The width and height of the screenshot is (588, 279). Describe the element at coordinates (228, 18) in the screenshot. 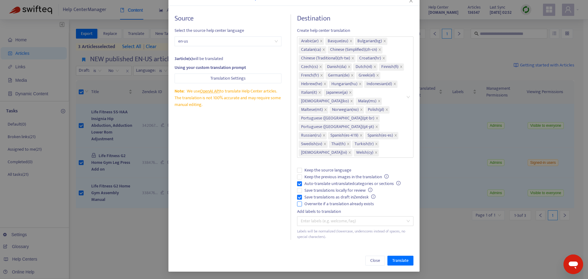

I see `h4: Source` at that location.